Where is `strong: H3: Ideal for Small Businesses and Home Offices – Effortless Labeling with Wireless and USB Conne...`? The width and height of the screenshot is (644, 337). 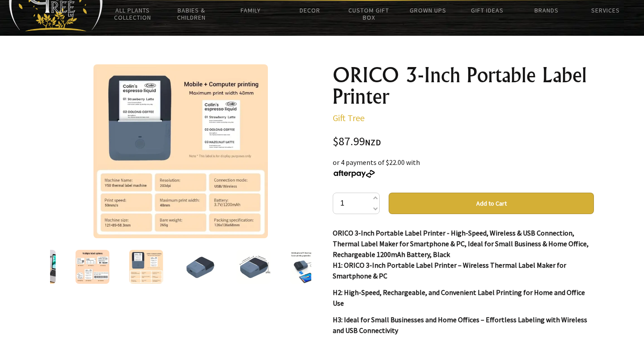 strong: H3: Ideal for Small Businesses and Home Offices – Effortless Labeling with Wireless and USB Conne... is located at coordinates (460, 325).